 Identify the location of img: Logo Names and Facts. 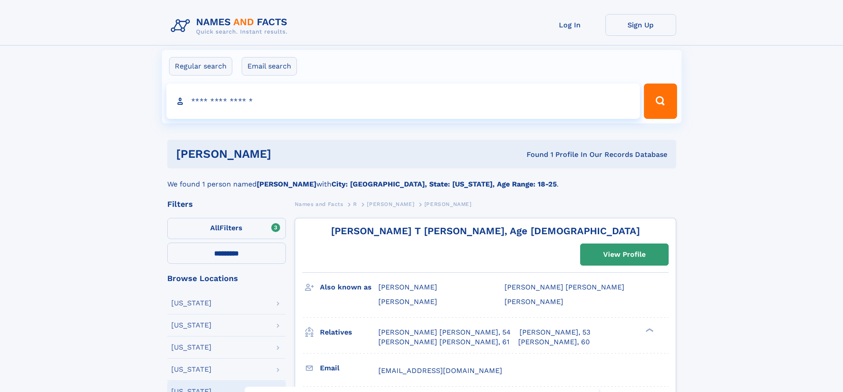
(231, 26).